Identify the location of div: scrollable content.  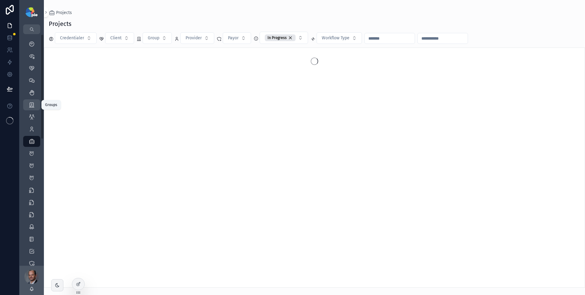
(32, 150).